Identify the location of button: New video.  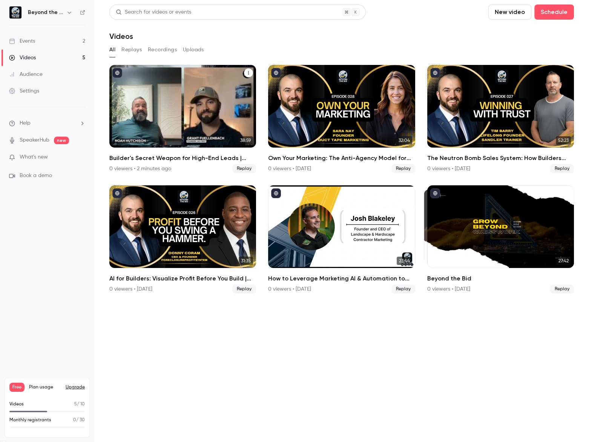
(510, 12).